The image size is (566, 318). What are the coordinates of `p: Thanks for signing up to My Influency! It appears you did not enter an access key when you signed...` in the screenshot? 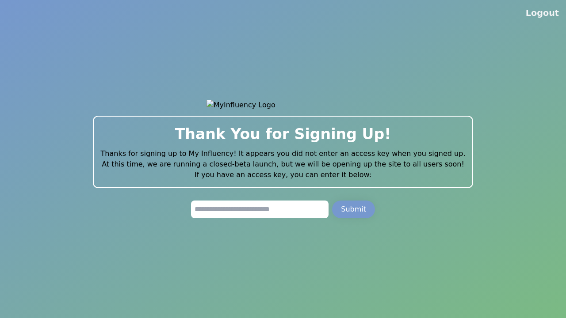 It's located at (283, 154).